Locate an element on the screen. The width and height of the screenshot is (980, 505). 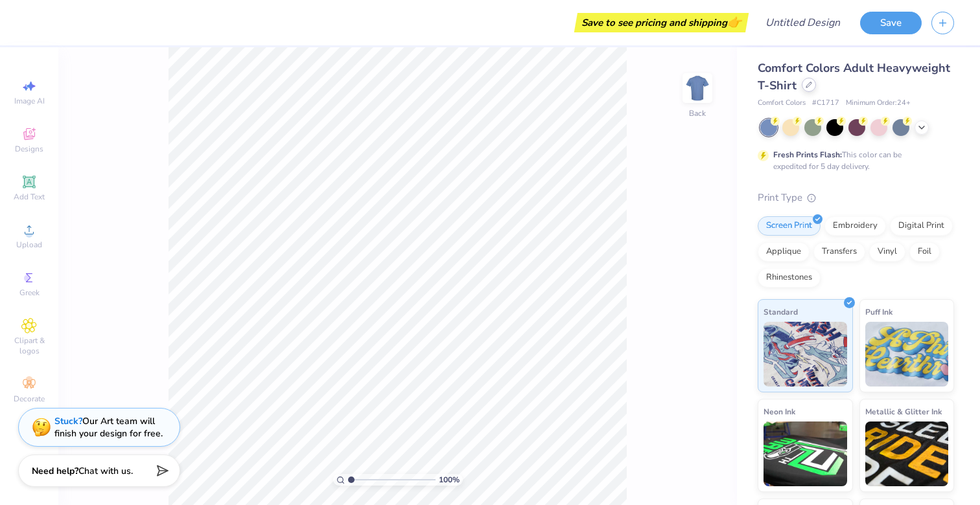
img: Back is located at coordinates (697, 89).